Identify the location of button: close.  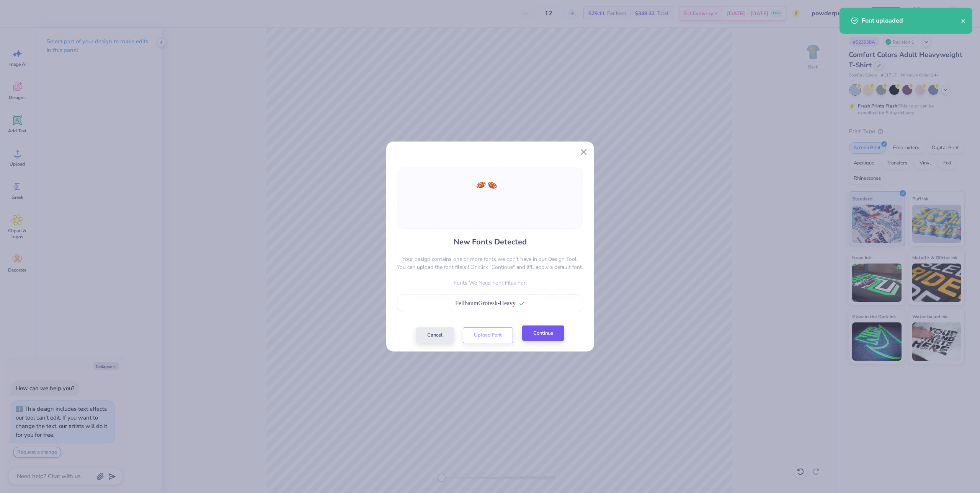
(963, 21).